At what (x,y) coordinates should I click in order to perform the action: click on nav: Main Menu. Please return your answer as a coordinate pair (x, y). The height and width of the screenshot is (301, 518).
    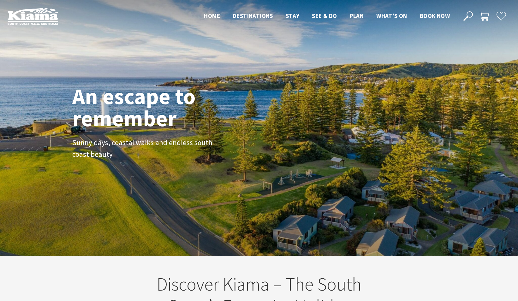
    Looking at the image, I should click on (327, 16).